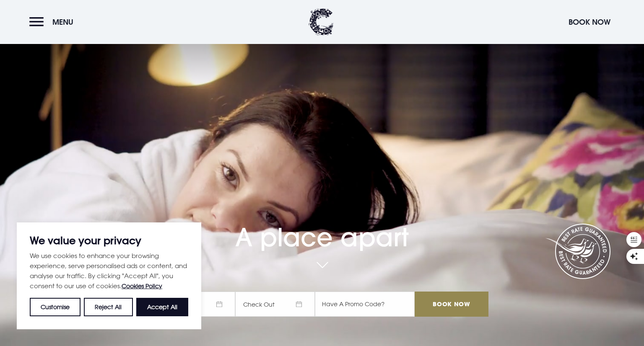  What do you see at coordinates (141, 286) in the screenshot?
I see `a: Cookies Policy` at bounding box center [141, 286].